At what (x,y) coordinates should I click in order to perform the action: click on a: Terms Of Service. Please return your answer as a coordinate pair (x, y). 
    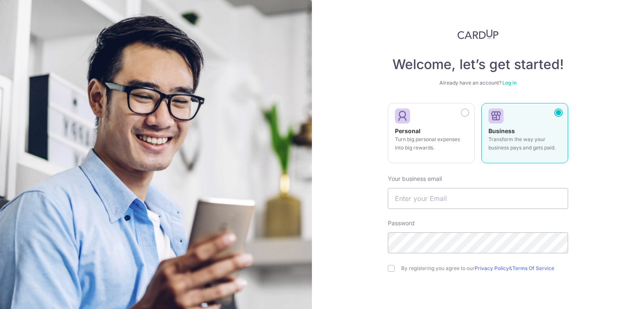
    Looking at the image, I should click on (533, 268).